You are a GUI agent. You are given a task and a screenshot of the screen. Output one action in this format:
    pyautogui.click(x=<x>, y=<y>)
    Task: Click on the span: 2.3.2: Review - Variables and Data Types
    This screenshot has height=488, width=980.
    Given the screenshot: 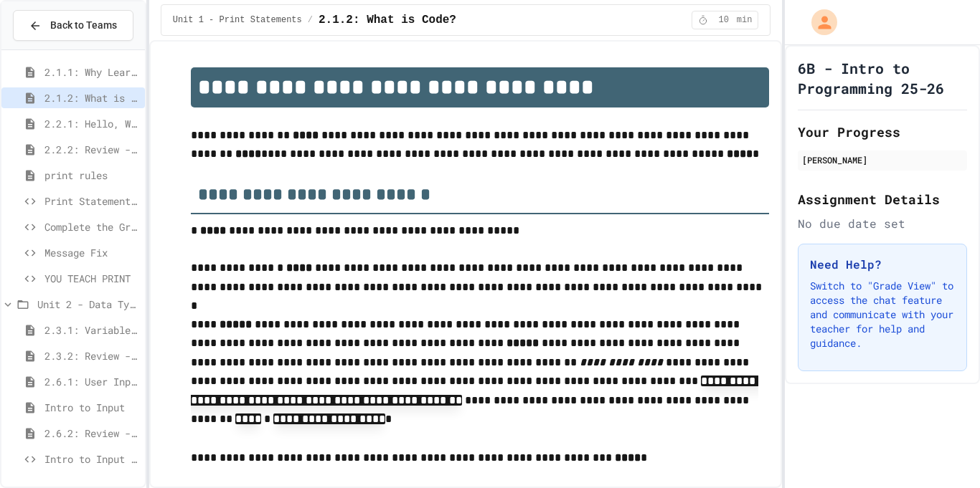 What is the action you would take?
    pyautogui.click(x=92, y=356)
    